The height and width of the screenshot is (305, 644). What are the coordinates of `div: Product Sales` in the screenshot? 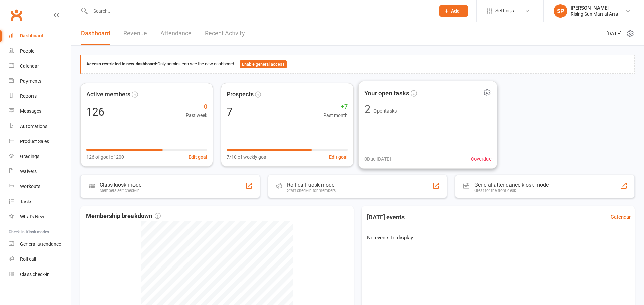 It's located at (35, 141).